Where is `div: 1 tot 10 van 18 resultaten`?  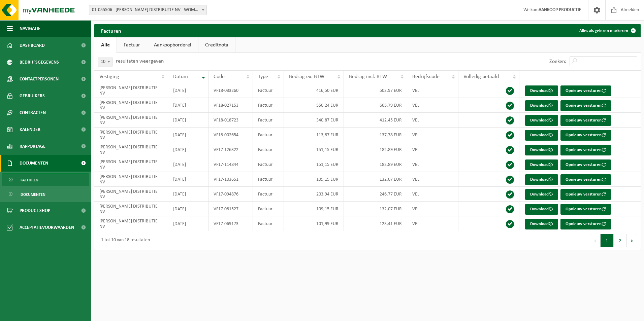
div: 1 tot 10 van 18 resultaten is located at coordinates (123, 241).